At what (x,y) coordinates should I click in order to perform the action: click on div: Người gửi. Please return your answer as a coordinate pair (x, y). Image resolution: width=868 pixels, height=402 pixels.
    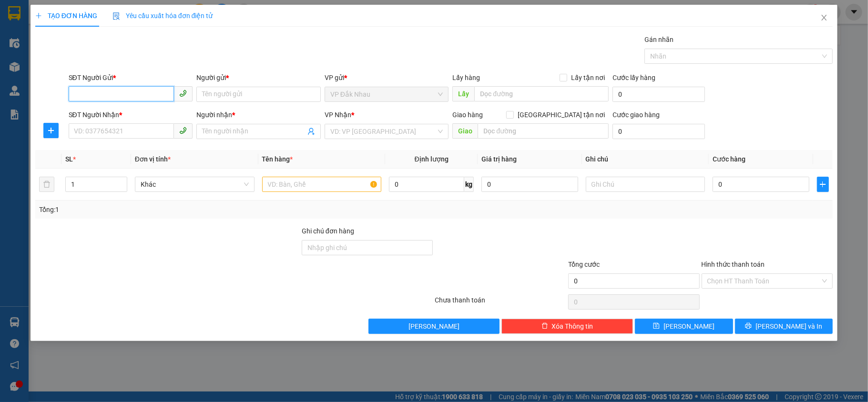
    Looking at the image, I should click on (259, 77).